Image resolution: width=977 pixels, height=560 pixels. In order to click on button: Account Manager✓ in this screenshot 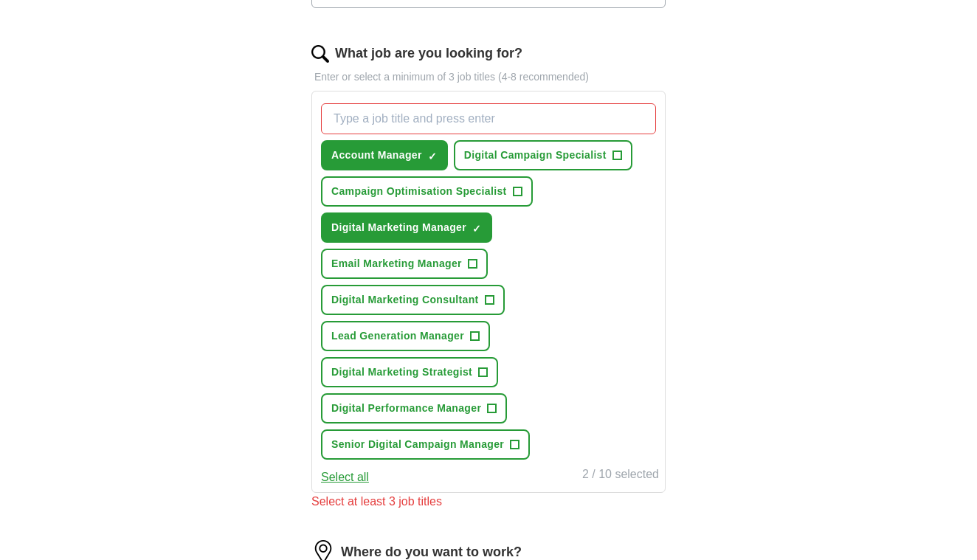, I will do `click(385, 155)`.